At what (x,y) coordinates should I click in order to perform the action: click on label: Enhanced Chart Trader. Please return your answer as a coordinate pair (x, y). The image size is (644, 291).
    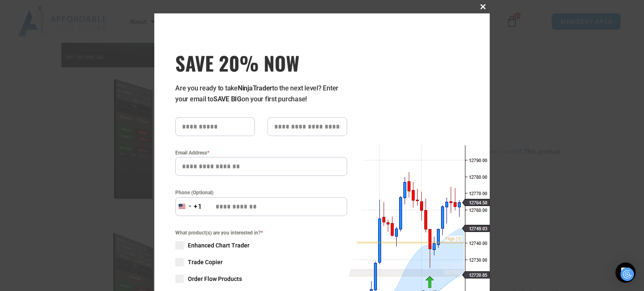
    Looking at the image, I should click on (262, 246).